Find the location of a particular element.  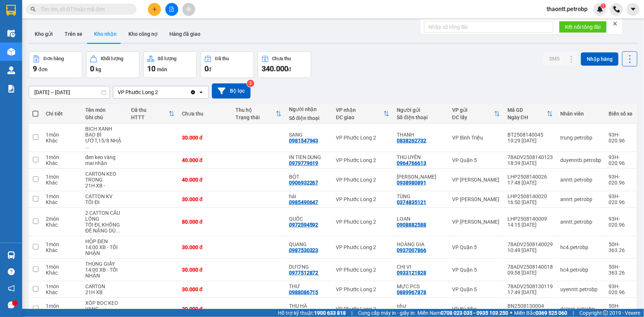

div: LHP2508140020 is located at coordinates (530, 196).